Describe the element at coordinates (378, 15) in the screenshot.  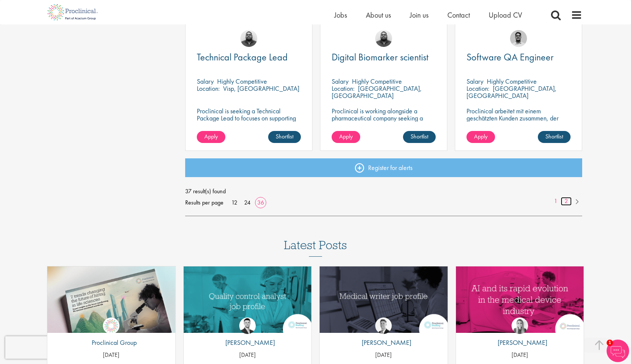
I see `a: About us` at that location.